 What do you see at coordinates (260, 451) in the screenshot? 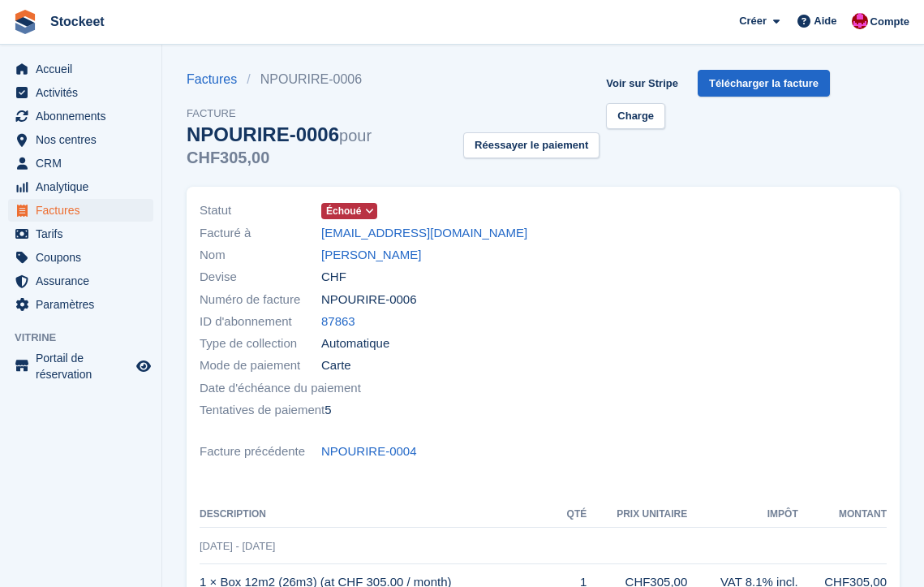
I see `span: Facture précédente` at bounding box center [260, 451].